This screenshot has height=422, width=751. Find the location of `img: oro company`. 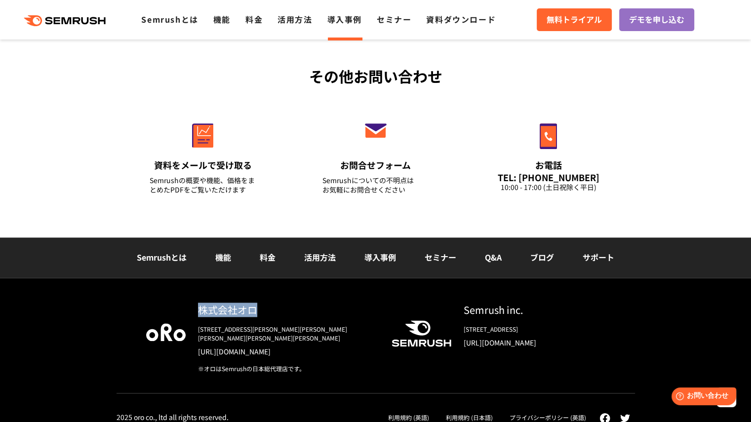

img: oro company is located at coordinates (166, 332).